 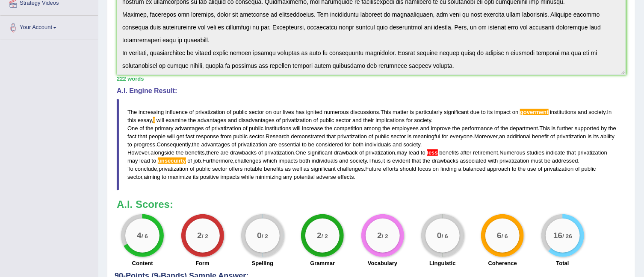 What do you see at coordinates (467, 153) in the screenshot?
I see `span: after` at bounding box center [467, 153].